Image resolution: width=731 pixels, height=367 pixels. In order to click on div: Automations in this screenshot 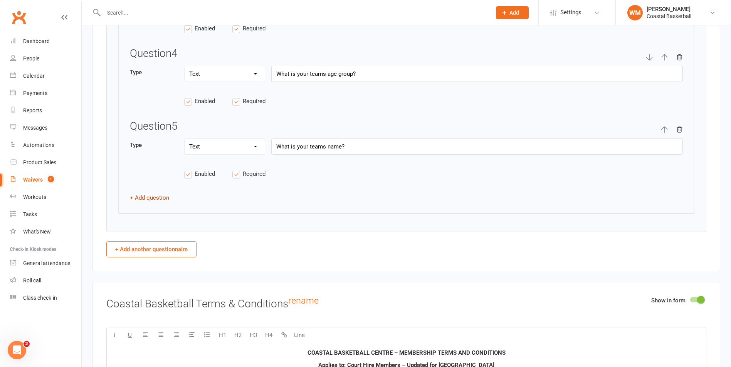, I will do `click(39, 145)`.